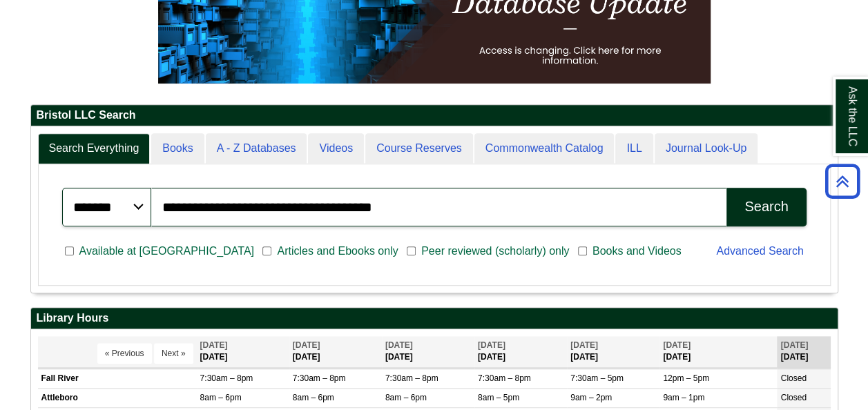  What do you see at coordinates (336, 149) in the screenshot?
I see `a: Videos` at bounding box center [336, 149].